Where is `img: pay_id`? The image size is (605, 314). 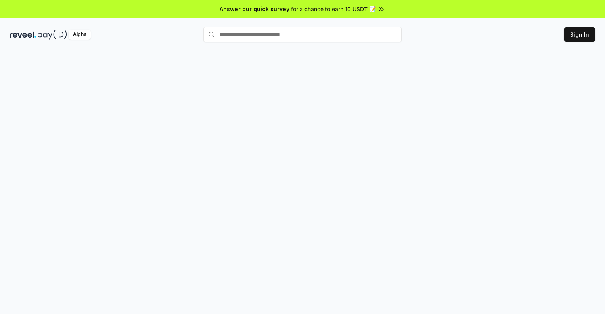
img: pay_id is located at coordinates (52, 34).